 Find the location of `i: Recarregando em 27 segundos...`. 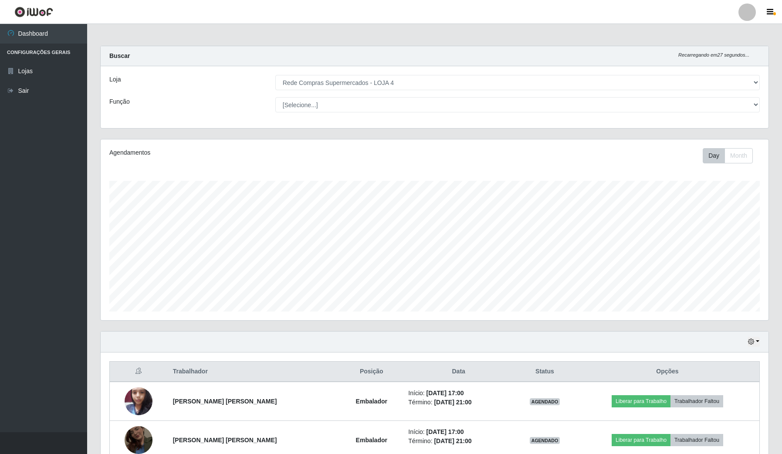

i: Recarregando em 27 segundos... is located at coordinates (714, 55).